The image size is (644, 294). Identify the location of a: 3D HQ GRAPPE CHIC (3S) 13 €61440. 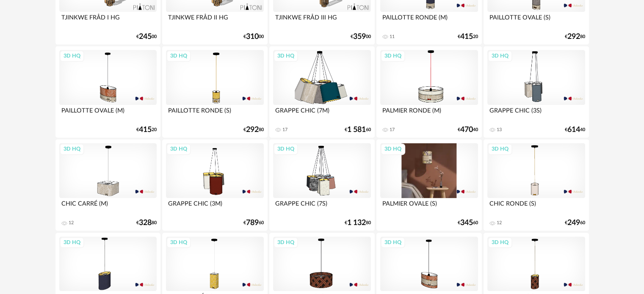
(536, 92).